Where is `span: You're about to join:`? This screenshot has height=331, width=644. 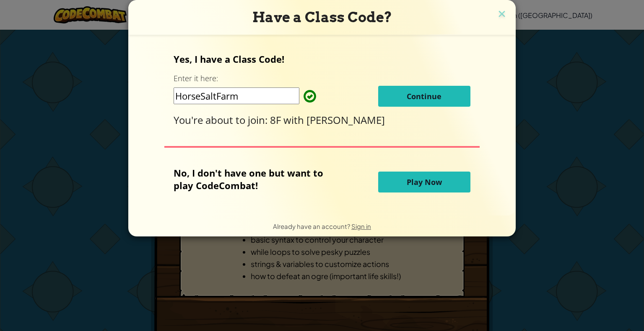
span: You're about to join: is located at coordinates (222, 120).